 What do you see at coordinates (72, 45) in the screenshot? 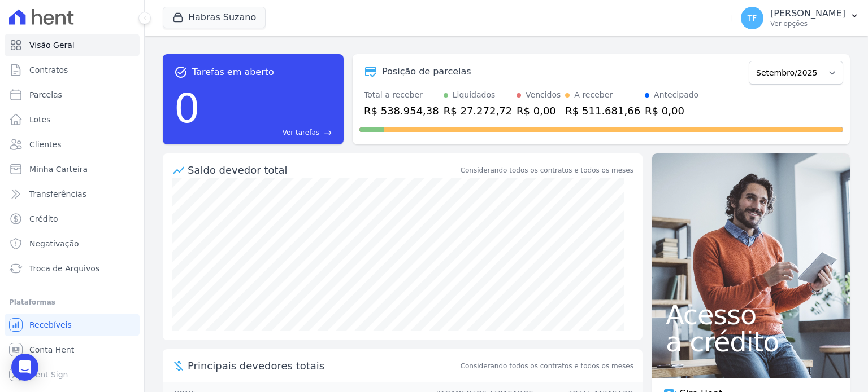
I see `a: Visão Geral` at bounding box center [72, 45].